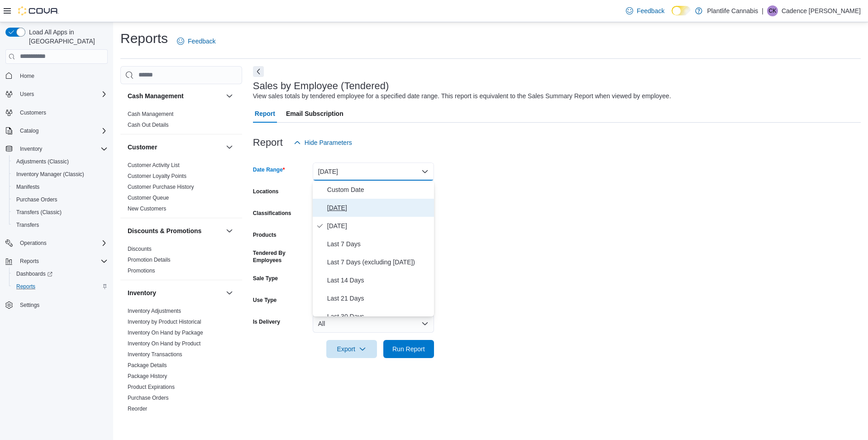 This screenshot has width=868, height=440. Describe the element at coordinates (148, 125) in the screenshot. I see `a: Cash Out Details` at that location.